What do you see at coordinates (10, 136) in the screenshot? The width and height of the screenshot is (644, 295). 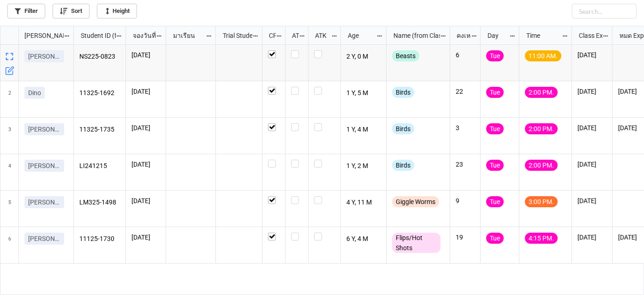 I see `span: 3` at bounding box center [10, 136].